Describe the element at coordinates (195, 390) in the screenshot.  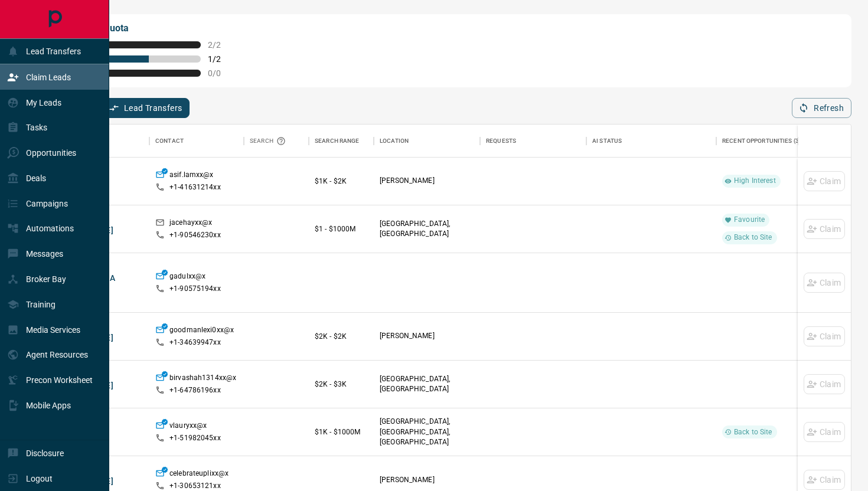
I see `p: +1- 64786196xx` at that location.